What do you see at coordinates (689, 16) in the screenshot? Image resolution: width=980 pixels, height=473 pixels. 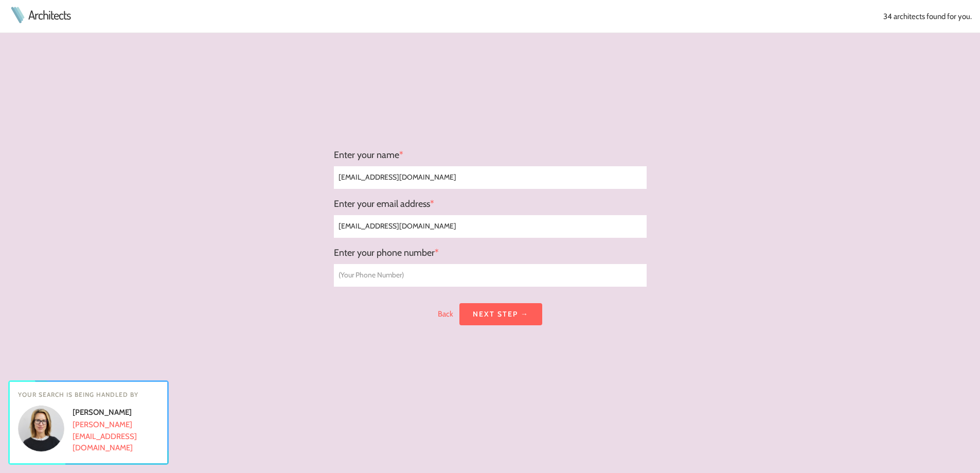 I see `div: 34 architects found for you.` at bounding box center [689, 16].